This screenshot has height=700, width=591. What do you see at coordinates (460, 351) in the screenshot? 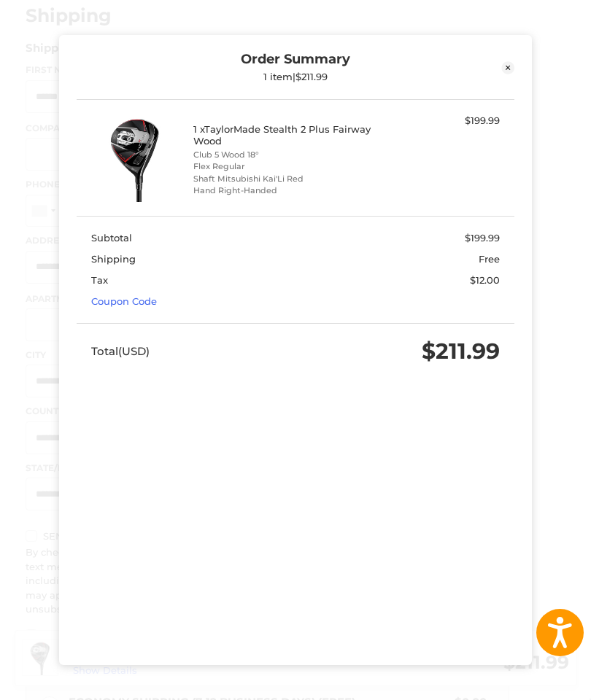
I see `span: $211.99` at bounding box center [460, 351].